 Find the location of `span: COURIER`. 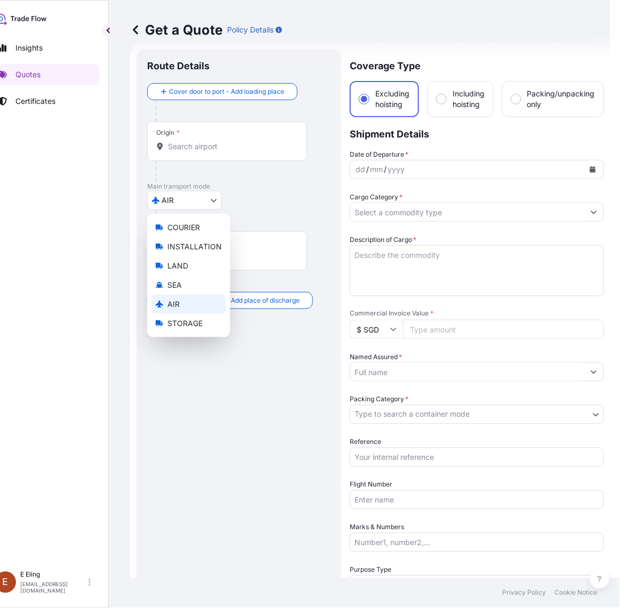

span: COURIER is located at coordinates (183, 227).